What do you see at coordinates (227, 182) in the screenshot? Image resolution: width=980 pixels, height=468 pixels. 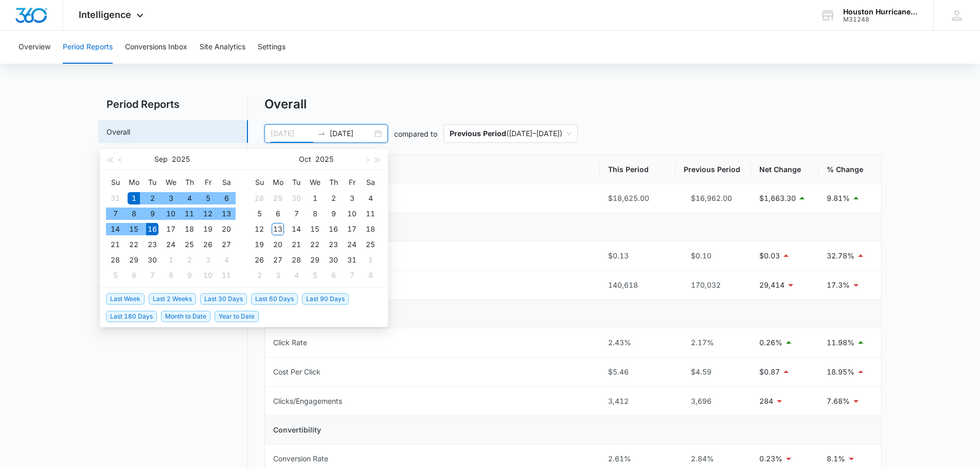 I see `th: Sa` at bounding box center [227, 182].